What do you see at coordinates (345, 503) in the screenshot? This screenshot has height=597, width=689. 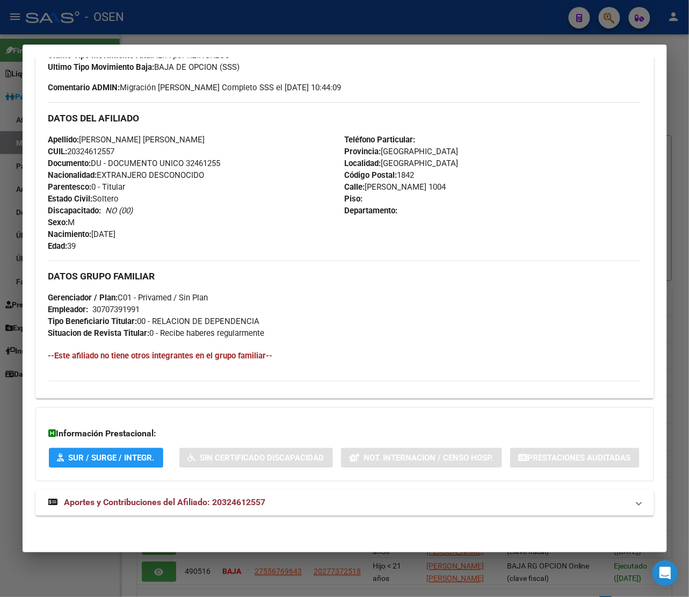 I see `mat-expansion-panel-header: Aportes y Contribuciones del Afiliado: 20324612557` at bounding box center [345, 503].